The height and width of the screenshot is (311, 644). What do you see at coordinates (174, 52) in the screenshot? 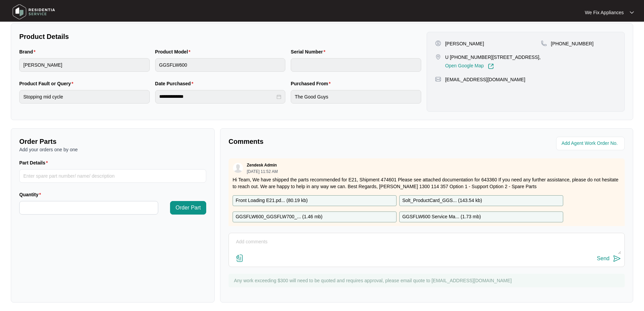
I see `label: Product Model` at bounding box center [174, 52].